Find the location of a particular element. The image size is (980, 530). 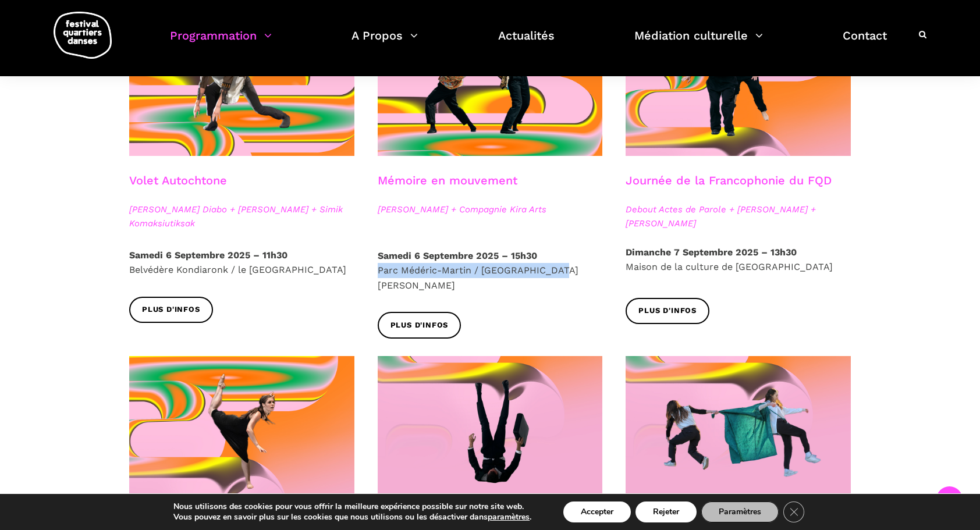

a: Mémoire en mouvement is located at coordinates (447, 180).